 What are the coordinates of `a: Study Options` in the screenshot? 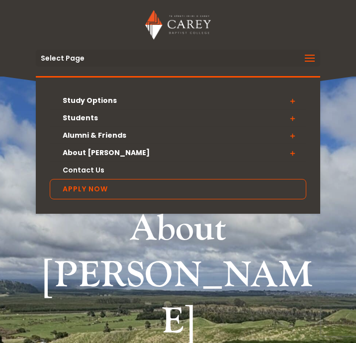 It's located at (178, 100).